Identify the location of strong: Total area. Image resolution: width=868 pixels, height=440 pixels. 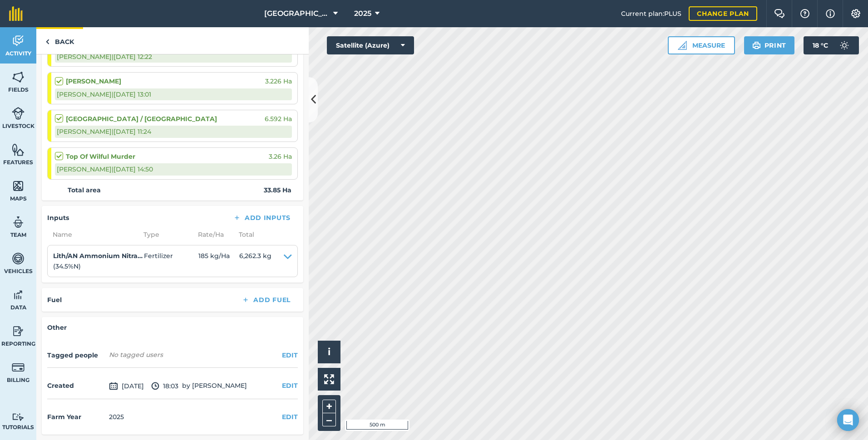
(84, 190).